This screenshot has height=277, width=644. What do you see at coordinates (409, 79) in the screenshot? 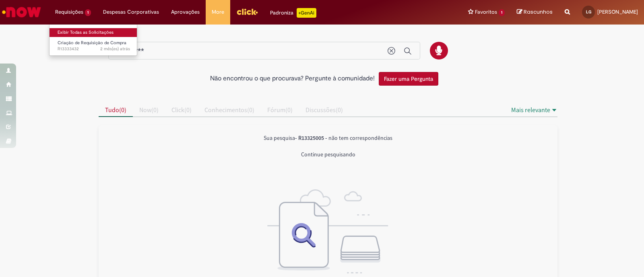
I see `button: Fazer uma Pergunta` at bounding box center [409, 79].